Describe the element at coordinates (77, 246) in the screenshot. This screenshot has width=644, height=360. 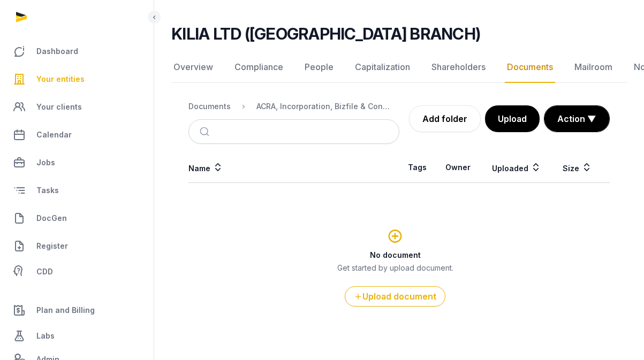
I see `a: Register` at that location.